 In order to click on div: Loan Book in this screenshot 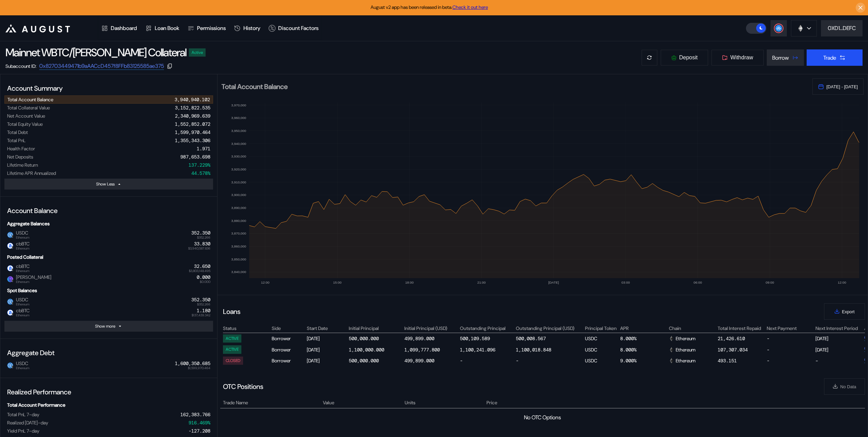, I will do `click(167, 28)`.